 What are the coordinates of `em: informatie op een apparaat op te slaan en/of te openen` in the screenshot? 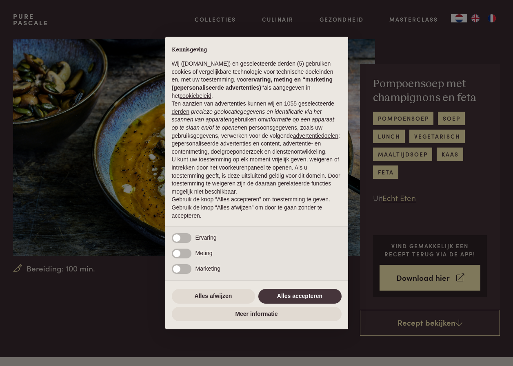 It's located at (253, 124).